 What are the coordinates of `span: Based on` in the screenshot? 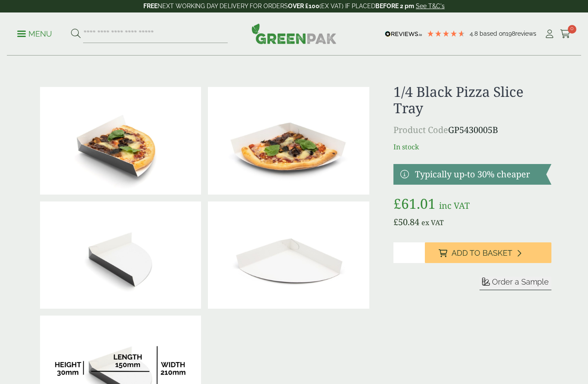 It's located at (492, 34).